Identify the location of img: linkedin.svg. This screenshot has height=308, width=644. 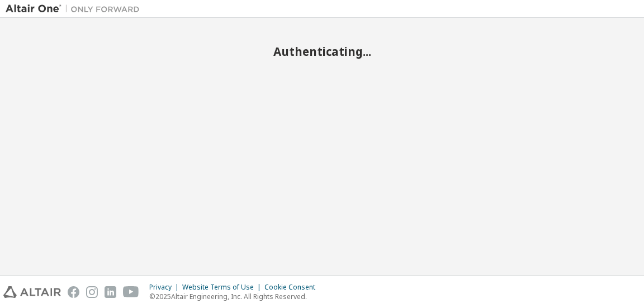
(110, 292).